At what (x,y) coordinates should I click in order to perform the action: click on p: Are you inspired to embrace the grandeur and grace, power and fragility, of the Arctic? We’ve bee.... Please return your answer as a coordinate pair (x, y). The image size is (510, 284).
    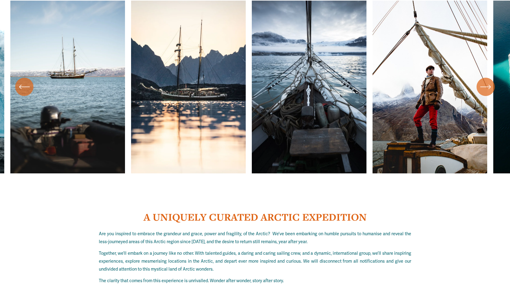
    Looking at the image, I should click on (255, 238).